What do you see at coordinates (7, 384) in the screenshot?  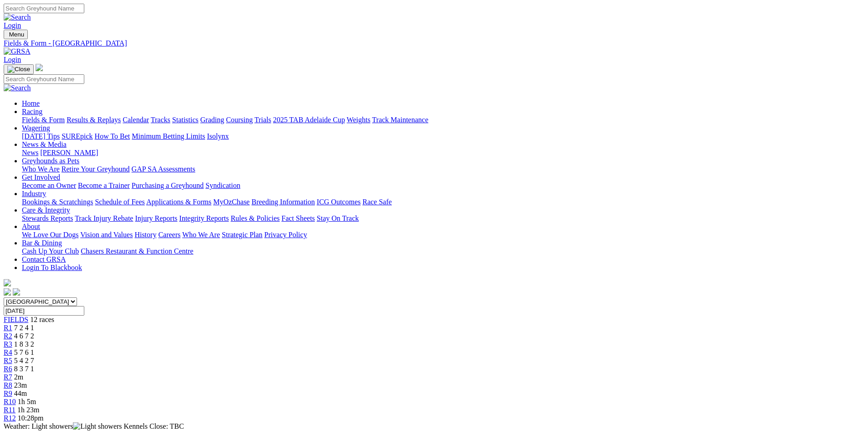 I see `span: R8` at bounding box center [7, 384].